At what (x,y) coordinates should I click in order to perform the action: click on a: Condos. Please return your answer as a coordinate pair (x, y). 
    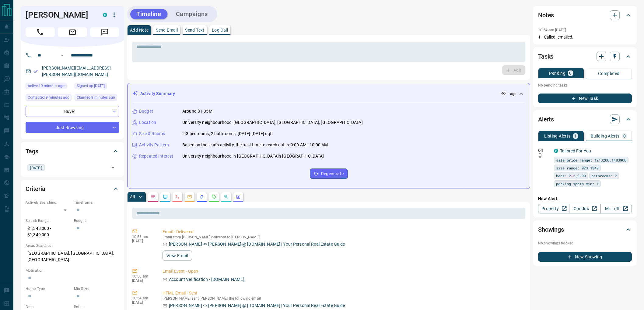
    Looking at the image, I should click on (584, 209).